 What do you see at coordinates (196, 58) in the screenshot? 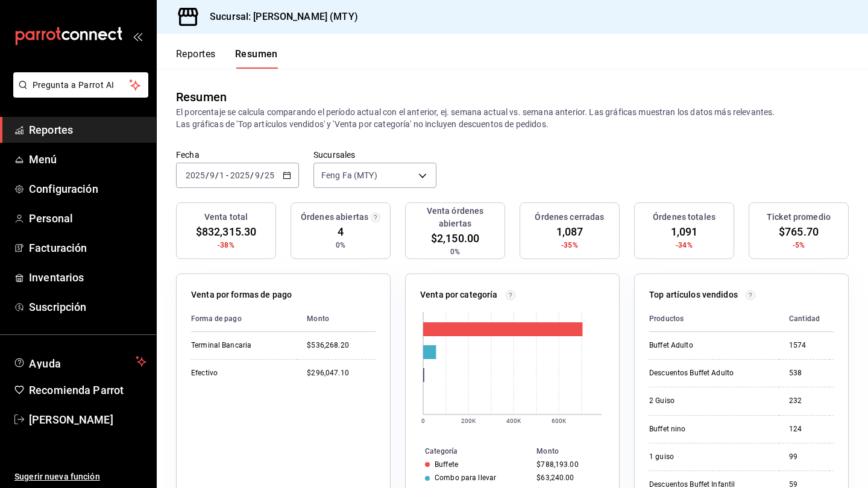
I see `button: Reportes` at bounding box center [196, 58].